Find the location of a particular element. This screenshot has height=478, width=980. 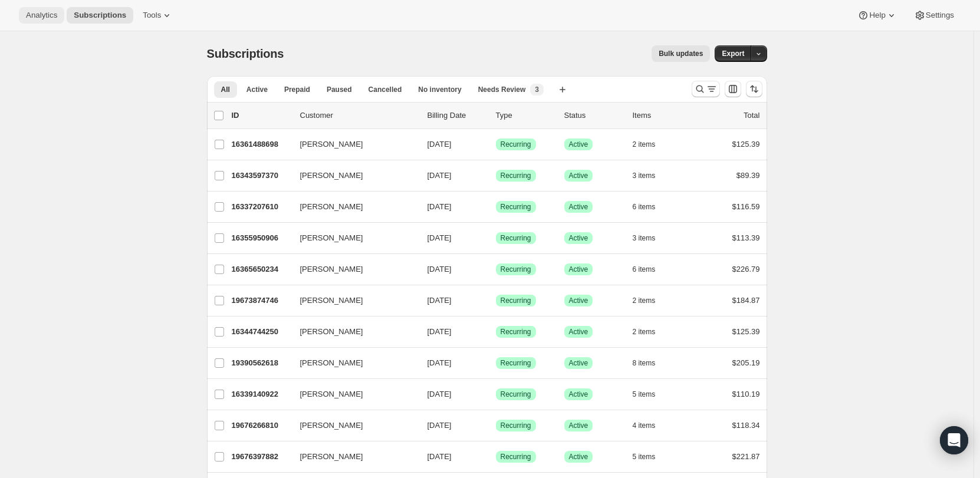

span: All is located at coordinates (225, 90).